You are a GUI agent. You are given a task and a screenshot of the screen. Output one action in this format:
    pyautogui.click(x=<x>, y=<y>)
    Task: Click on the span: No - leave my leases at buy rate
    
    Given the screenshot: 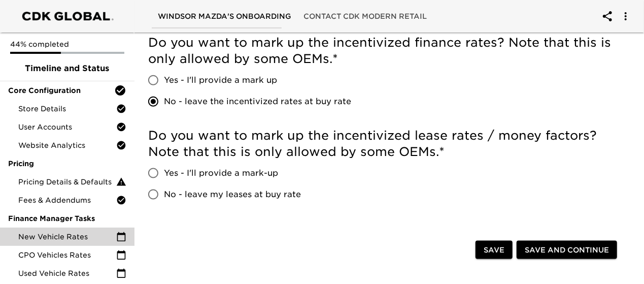 What is the action you would take?
    pyautogui.click(x=233, y=194)
    